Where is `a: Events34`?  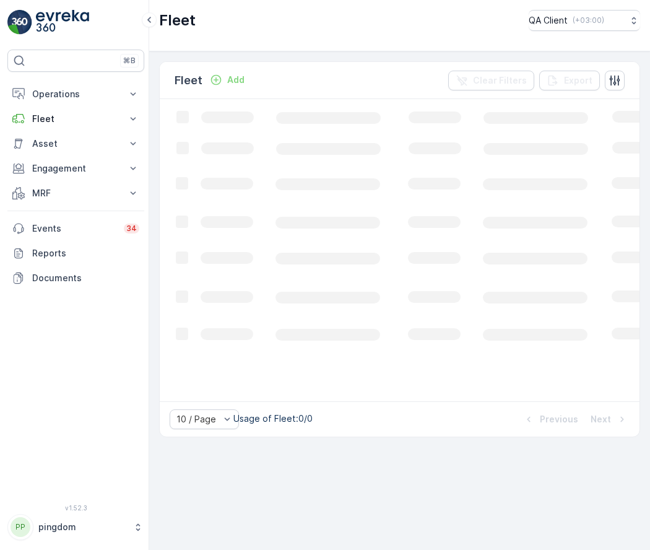
a: Events34 is located at coordinates (76, 228).